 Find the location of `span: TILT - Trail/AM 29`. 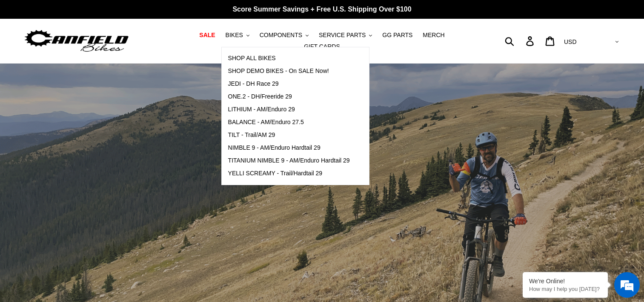

span: TILT - Trail/AM 29 is located at coordinates (252, 134).